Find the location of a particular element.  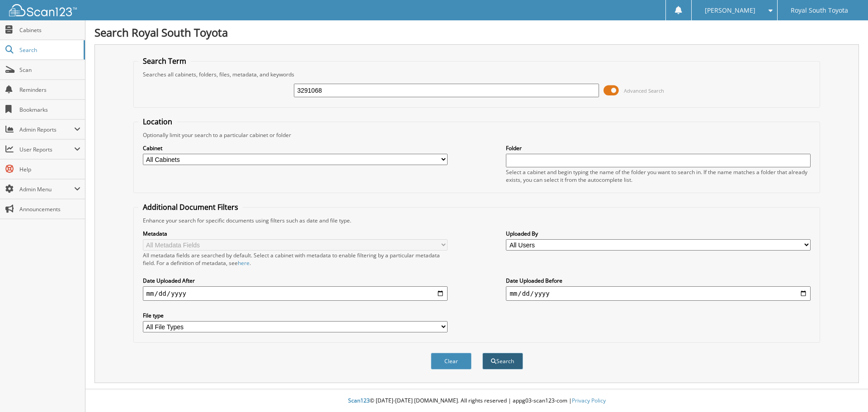

div: Optionally limit your search to a particular cabinet or folder is located at coordinates (477, 135).